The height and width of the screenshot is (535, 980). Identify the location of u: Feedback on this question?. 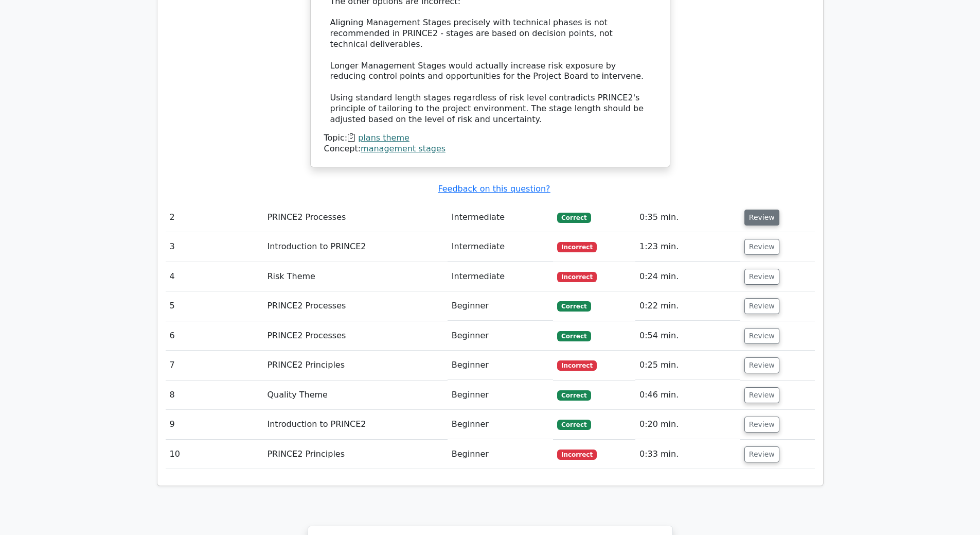
(494, 189).